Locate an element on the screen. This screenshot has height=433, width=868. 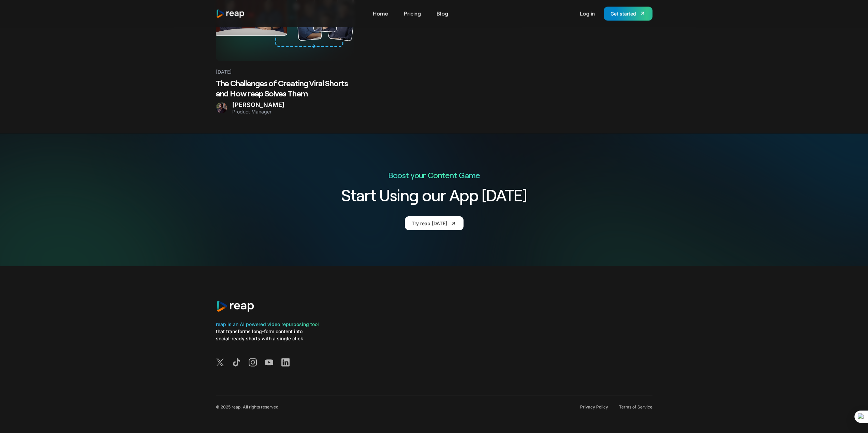
div: that transforms long-form content into social-ready shorts with a single click. is located at coordinates (267, 335).